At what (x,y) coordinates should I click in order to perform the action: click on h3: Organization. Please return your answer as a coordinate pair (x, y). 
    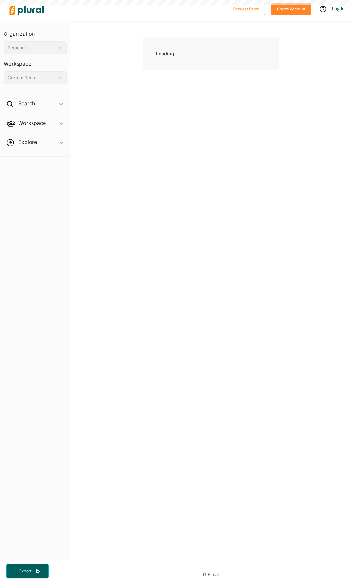
    Looking at the image, I should click on (35, 32).